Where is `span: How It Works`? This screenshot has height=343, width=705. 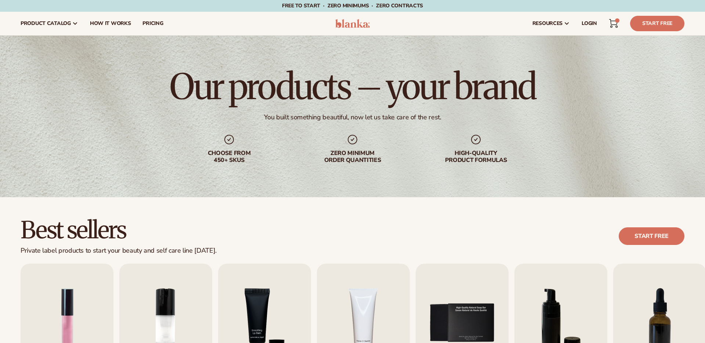
span: How It Works is located at coordinates (110, 23).